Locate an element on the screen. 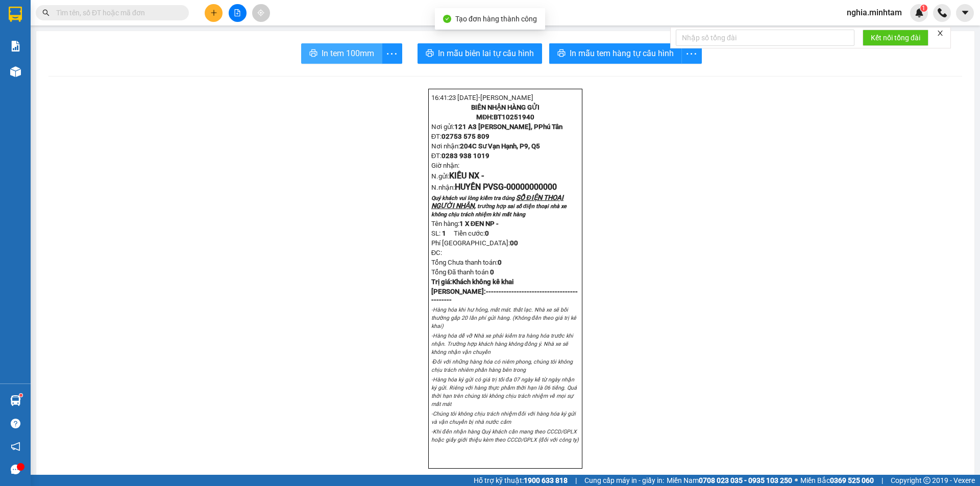  span: search is located at coordinates (46, 12).